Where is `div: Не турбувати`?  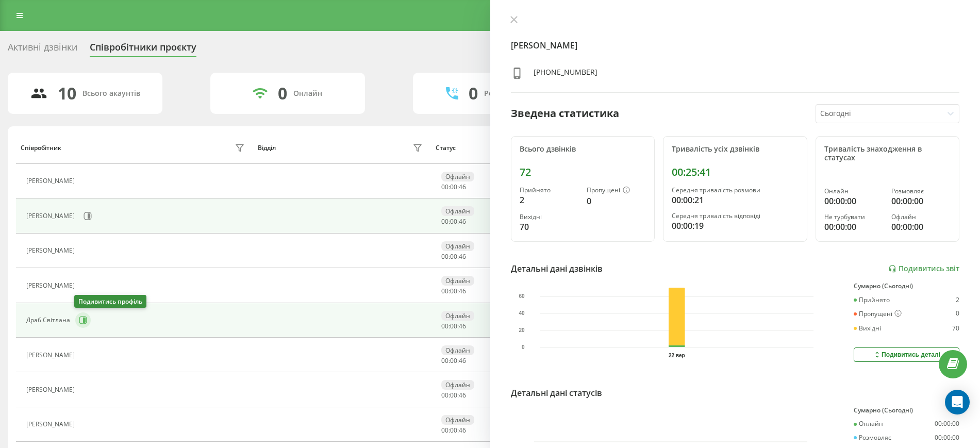
div: Не турбувати is located at coordinates (854, 217).